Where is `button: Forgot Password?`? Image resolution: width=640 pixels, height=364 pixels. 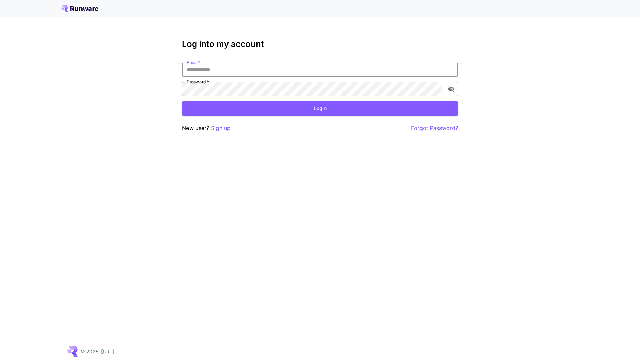 button: Forgot Password? is located at coordinates (435, 128).